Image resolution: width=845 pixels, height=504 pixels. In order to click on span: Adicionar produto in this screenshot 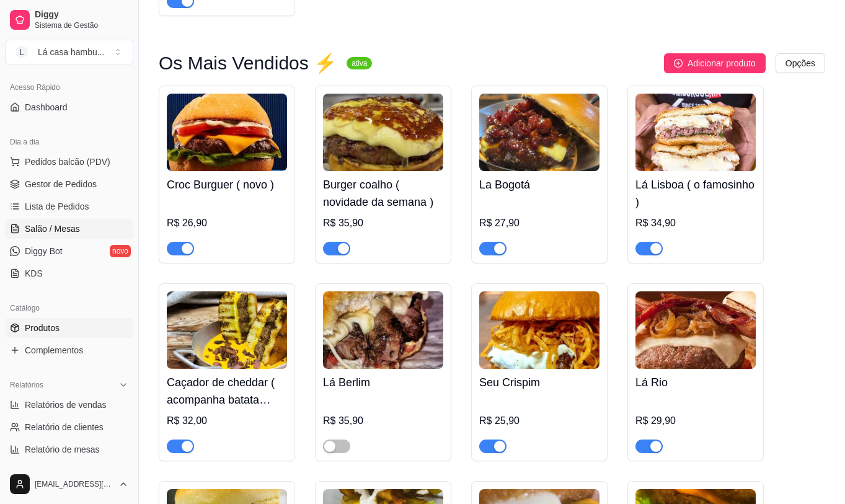, I will do `click(722, 63)`.